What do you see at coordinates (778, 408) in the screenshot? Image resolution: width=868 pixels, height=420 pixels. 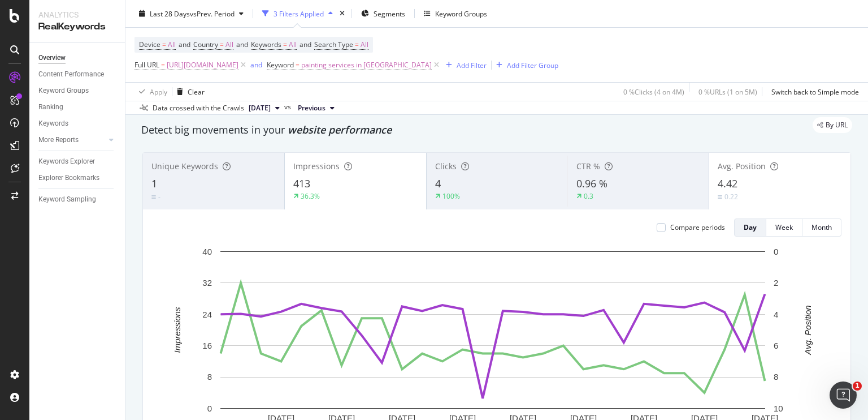 I see `text: 10` at bounding box center [778, 408].